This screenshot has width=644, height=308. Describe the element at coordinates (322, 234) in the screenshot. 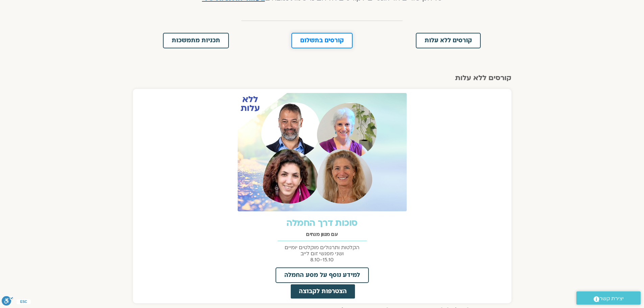

I see `h2: עם מגוון מנחים` at that location.